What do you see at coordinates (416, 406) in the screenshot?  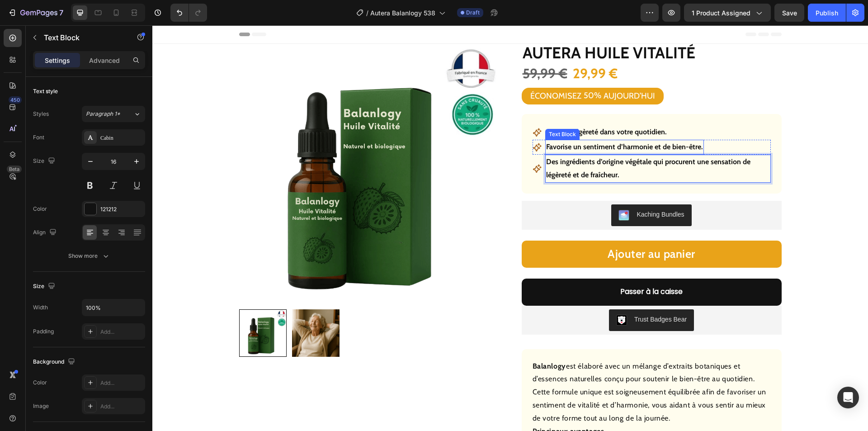 I see `strong: Principaux avantages` at bounding box center [416, 406].